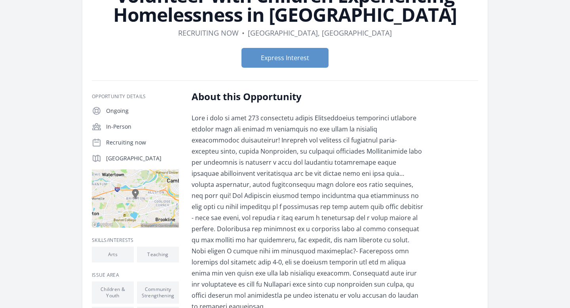 This screenshot has width=570, height=308. What do you see at coordinates (135, 198) in the screenshot?
I see `img: Map` at bounding box center [135, 198].